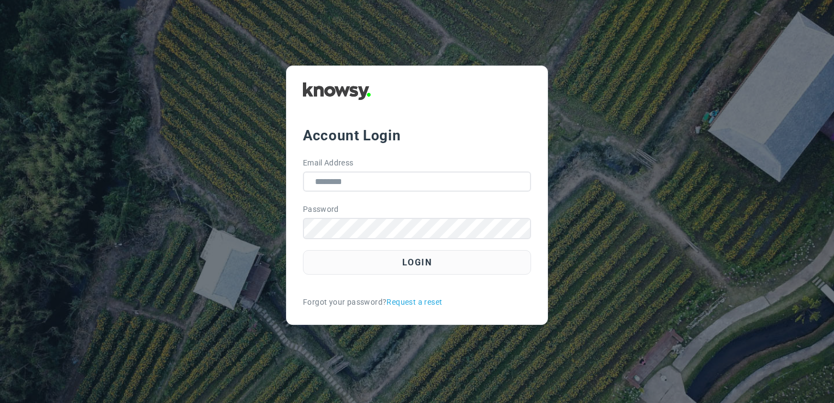 This screenshot has width=834, height=403. What do you see at coordinates (417, 262) in the screenshot?
I see `button: Login` at bounding box center [417, 262].